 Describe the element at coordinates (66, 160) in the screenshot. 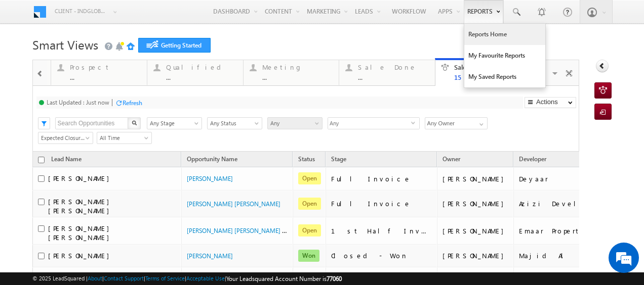

I see `span: Lead Name` at that location.